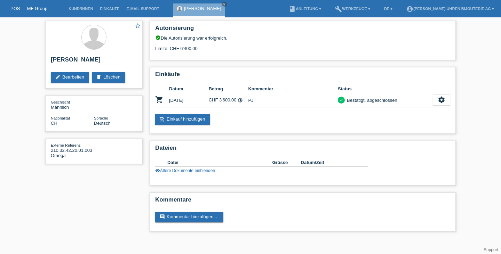  I want to click on th: Datum, so click(189, 89).